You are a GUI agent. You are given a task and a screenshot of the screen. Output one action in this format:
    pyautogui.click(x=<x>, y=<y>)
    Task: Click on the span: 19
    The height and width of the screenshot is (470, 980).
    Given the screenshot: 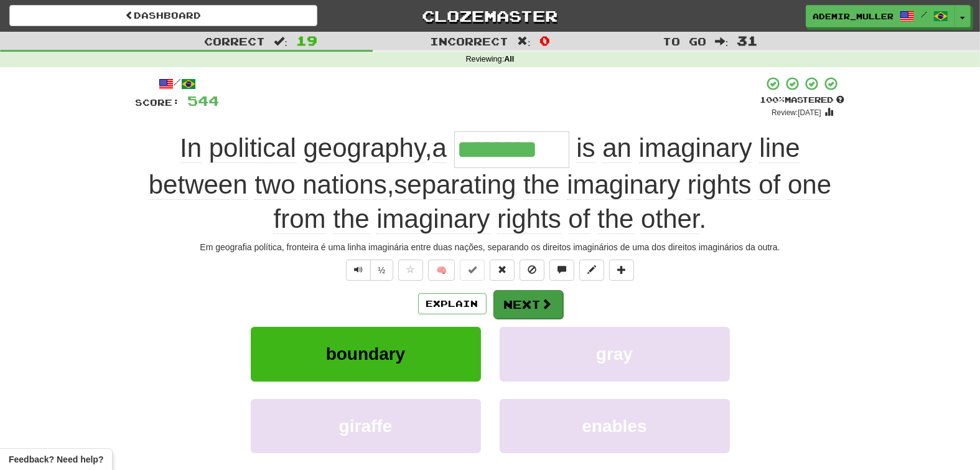 What is the action you would take?
    pyautogui.click(x=307, y=41)
    